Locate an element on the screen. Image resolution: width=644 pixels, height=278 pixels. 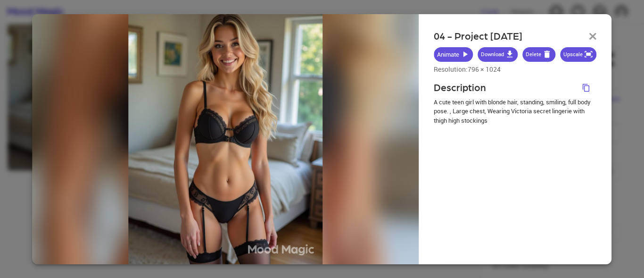
button: Delete is located at coordinates (539, 54).